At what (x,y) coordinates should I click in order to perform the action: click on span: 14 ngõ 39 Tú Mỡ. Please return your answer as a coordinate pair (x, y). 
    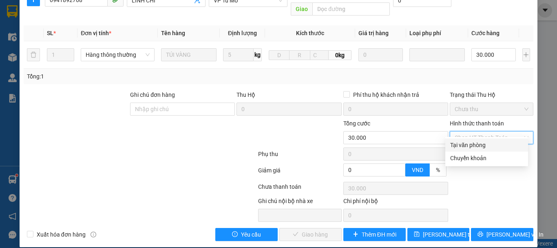
    Looking at the image, I should click on (61, 51).